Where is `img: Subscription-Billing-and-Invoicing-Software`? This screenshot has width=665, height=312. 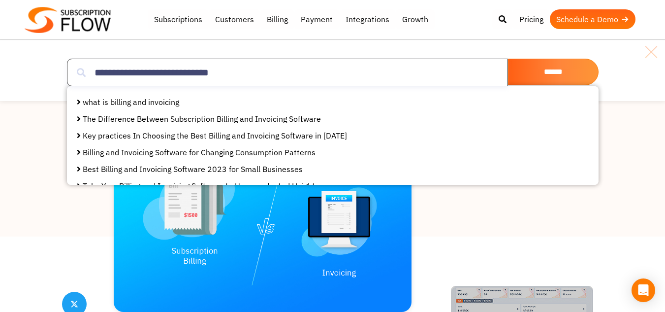
img: Subscription-Billing-and-Invoicing-Software is located at coordinates (262, 212).